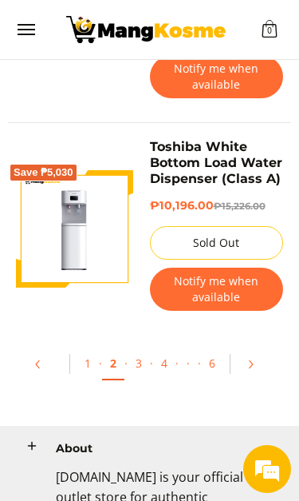  I want to click on span: Save ₱5,030, so click(43, 172).